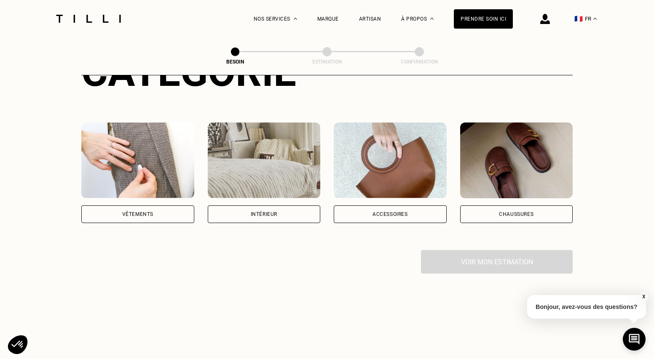  What do you see at coordinates (88, 19) in the screenshot?
I see `img: Logo du service de couturière Tilli` at bounding box center [88, 19].